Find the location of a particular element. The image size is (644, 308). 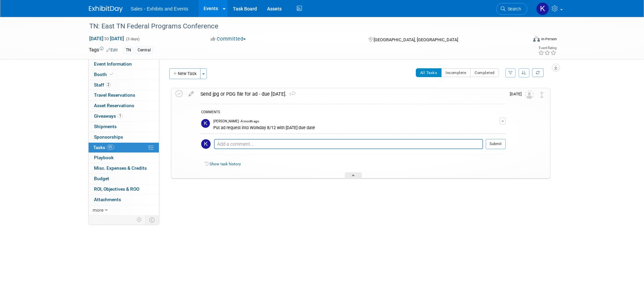

span: Attachments is located at coordinates (107, 200).